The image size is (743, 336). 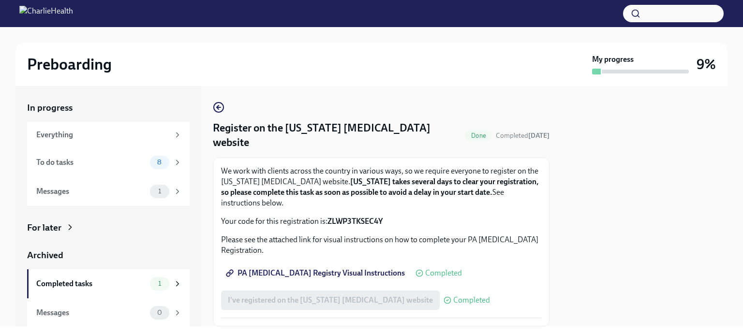 What do you see at coordinates (108, 192) in the screenshot?
I see `a: Messages1` at bounding box center [108, 192].